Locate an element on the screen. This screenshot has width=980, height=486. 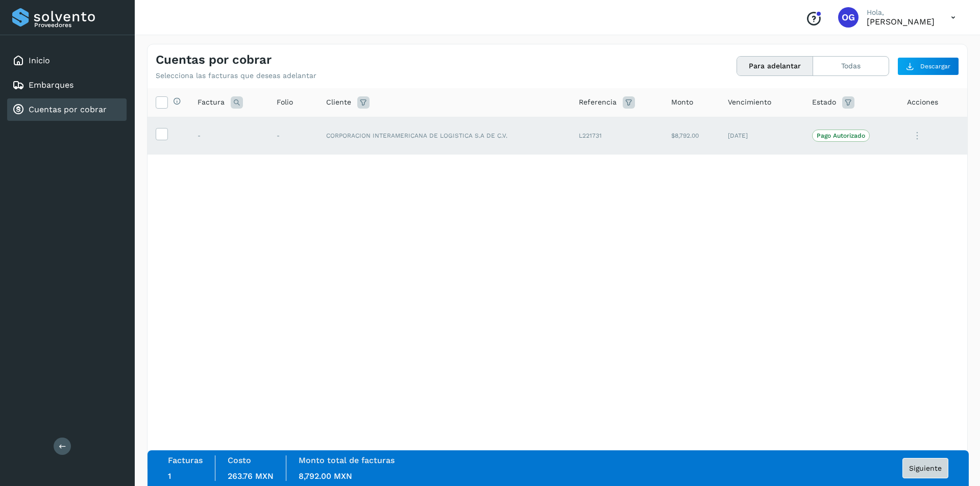
label: Facturas is located at coordinates (185, 460).